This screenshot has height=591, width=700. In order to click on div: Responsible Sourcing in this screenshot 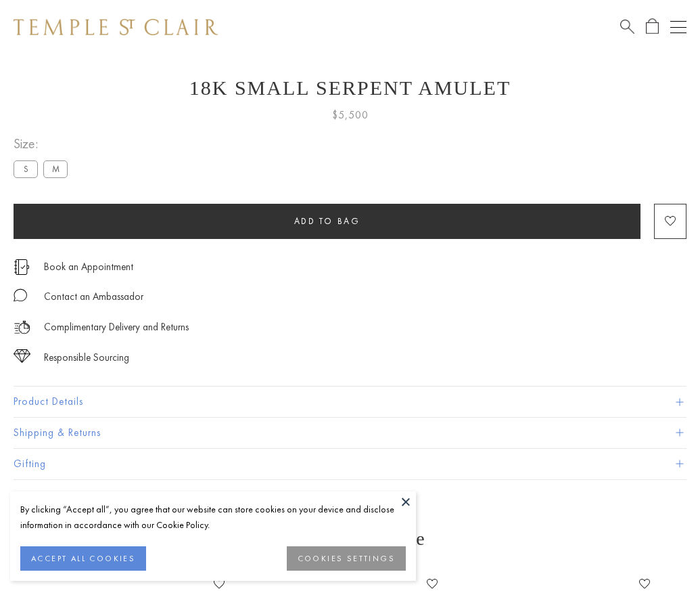, I will do `click(86, 357)`.